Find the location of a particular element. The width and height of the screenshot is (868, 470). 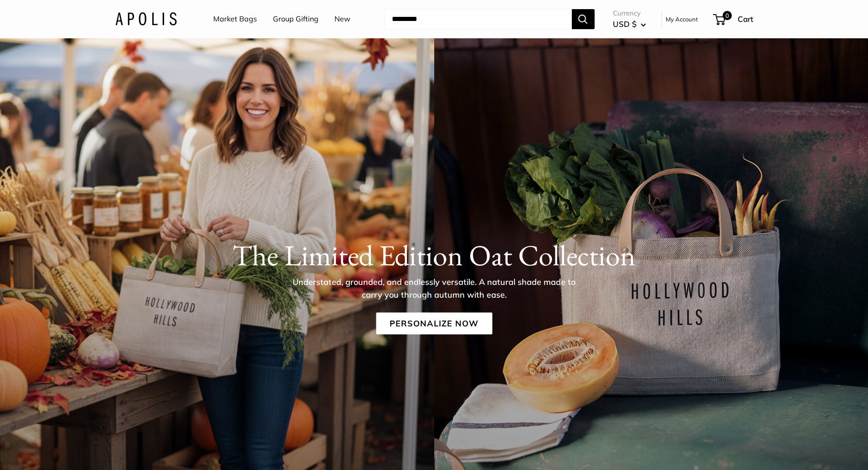

button: USD $ is located at coordinates (629, 24).